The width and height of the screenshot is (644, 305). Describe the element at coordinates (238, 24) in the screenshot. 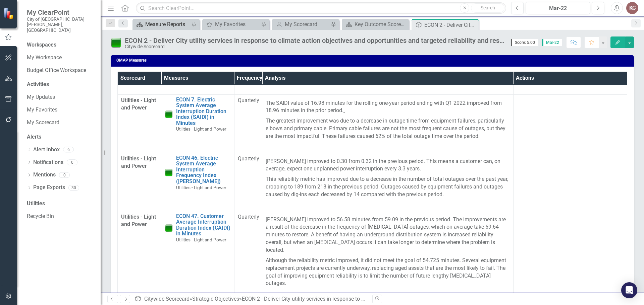

I see `div: My Favorites` at that location.